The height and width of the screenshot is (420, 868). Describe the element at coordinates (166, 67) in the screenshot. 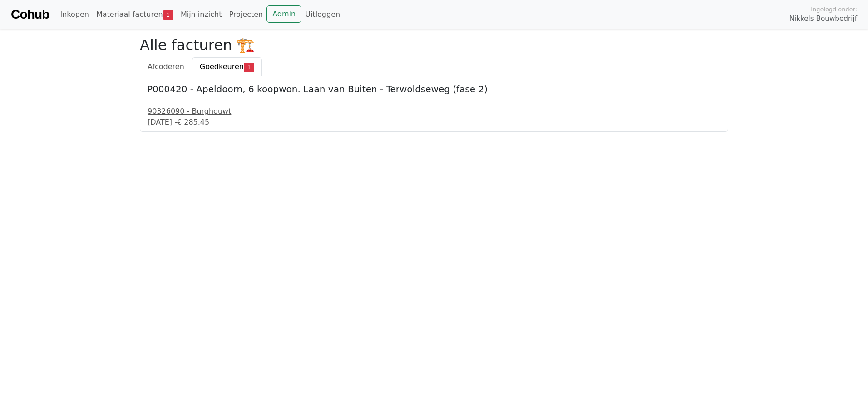

I see `a: Afcoderen` at that location.